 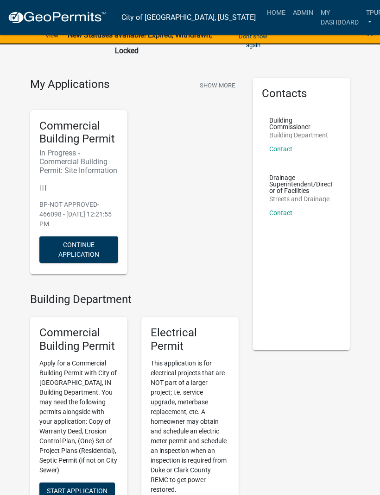 What do you see at coordinates (301, 135) in the screenshot?
I see `p: Building Department` at bounding box center [301, 135].